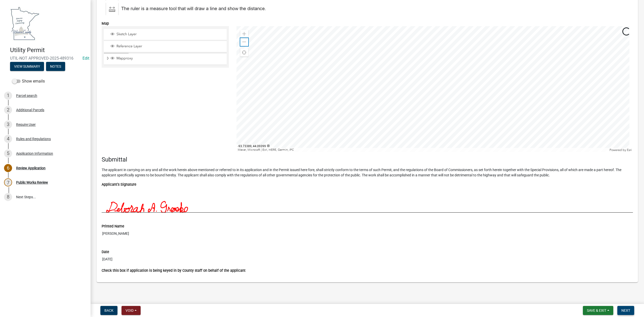 This screenshot has width=644, height=317. Describe the element at coordinates (596, 311) in the screenshot. I see `span: Save & Exit` at that location.